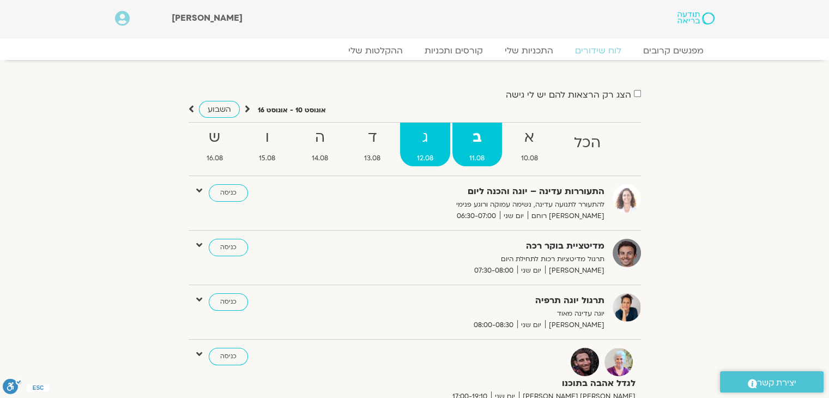  I want to click on a: ג12.08, so click(425, 144).